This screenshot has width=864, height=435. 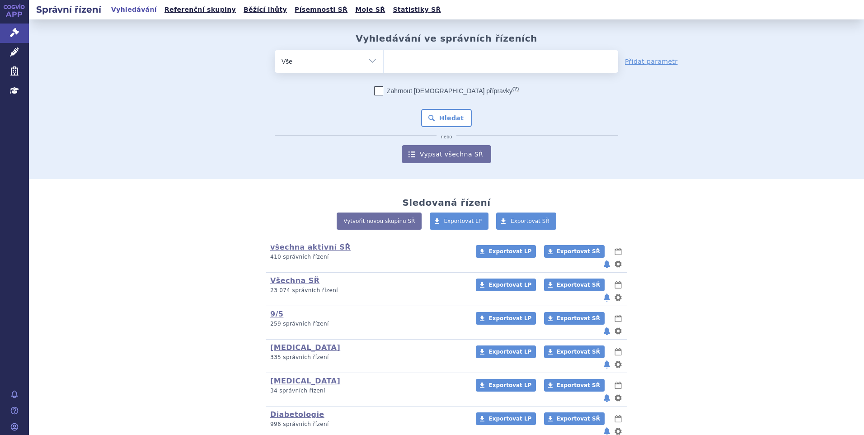 I want to click on p: 335 správních řízení, so click(x=367, y=357).